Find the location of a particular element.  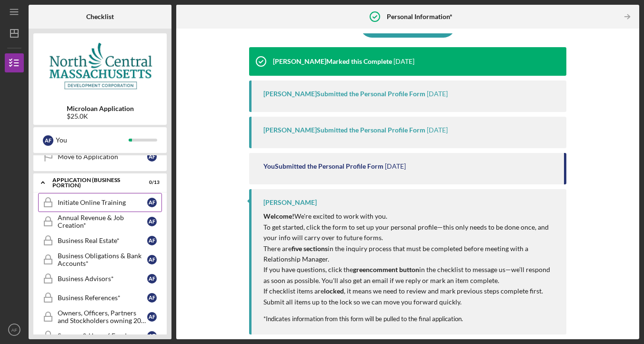

strong: green is located at coordinates (361, 269).